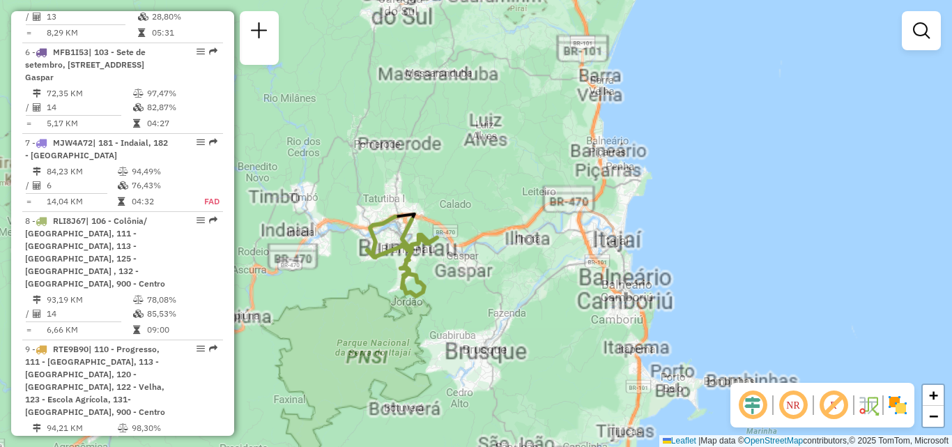  Describe the element at coordinates (82, 185) in the screenshot. I see `td: 6` at that location.